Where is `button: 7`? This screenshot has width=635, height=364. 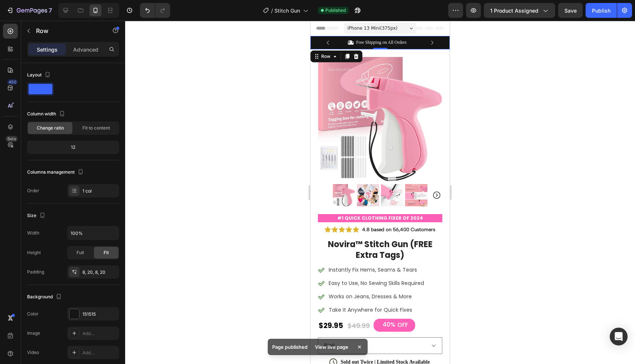 button: 7 is located at coordinates (29, 10).